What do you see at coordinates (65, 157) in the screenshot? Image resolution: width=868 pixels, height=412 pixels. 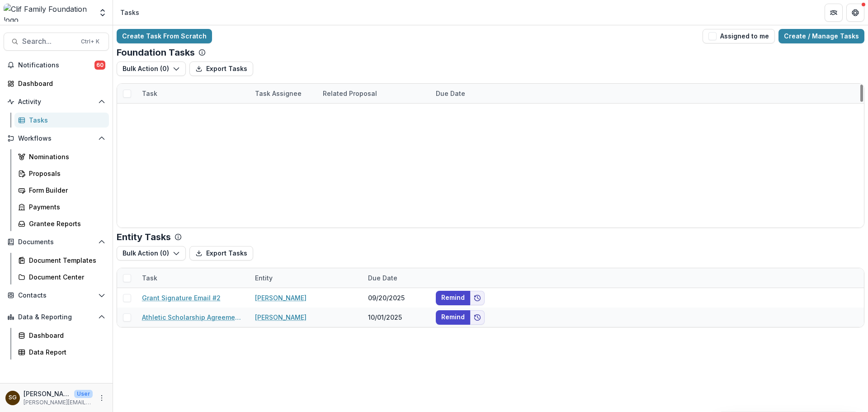 I see `div: Nominations` at bounding box center [65, 157].